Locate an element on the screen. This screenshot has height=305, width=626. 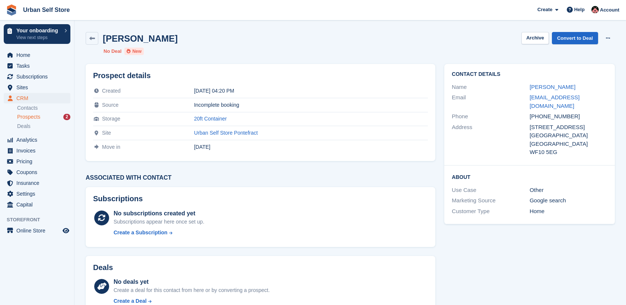
div: WF10 5EG is located at coordinates (568, 152).